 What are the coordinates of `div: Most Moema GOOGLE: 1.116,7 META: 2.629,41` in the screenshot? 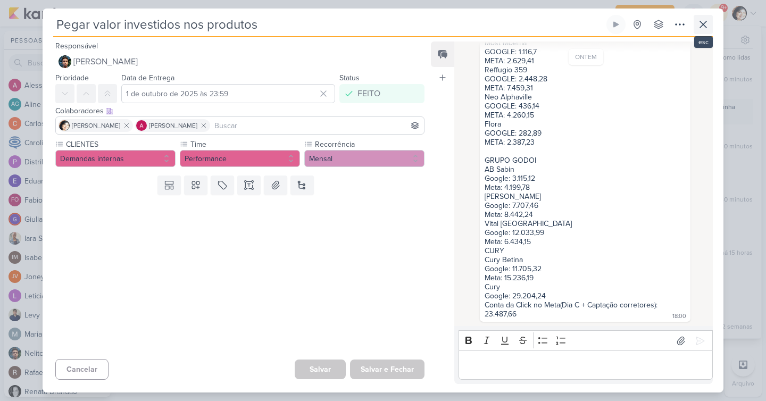 It's located at (585, 52).